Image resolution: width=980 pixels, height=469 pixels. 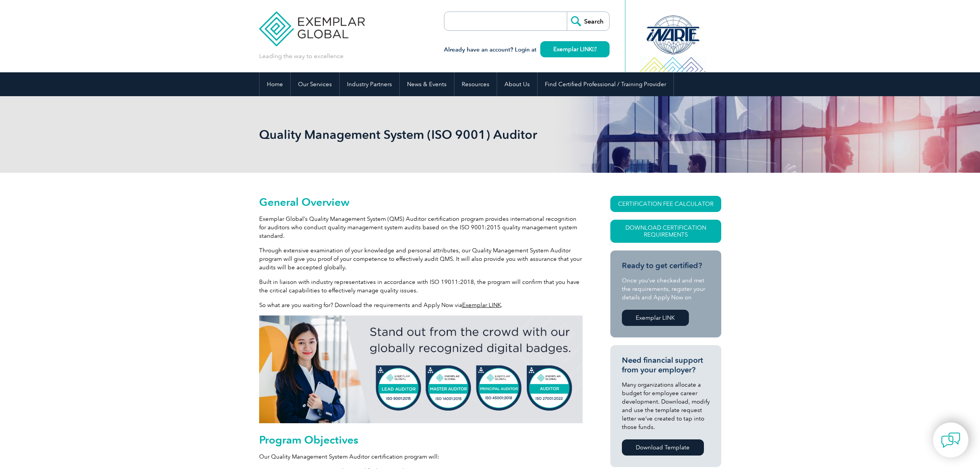 I want to click on img: badges, so click(x=421, y=369).